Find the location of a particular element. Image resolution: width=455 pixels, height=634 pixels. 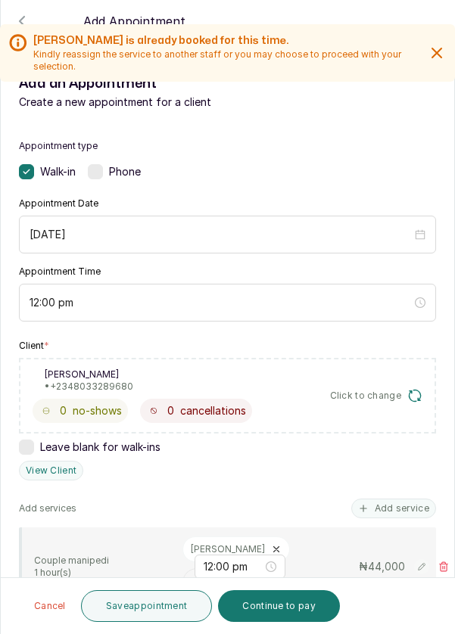

p: Create a new appointment for a client is located at coordinates (227, 102).